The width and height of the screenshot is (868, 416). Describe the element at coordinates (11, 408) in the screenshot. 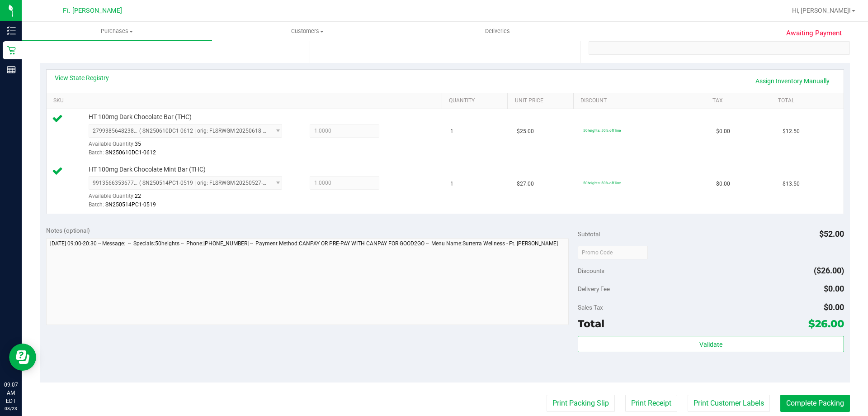

I see `p: 08/23` at that location.